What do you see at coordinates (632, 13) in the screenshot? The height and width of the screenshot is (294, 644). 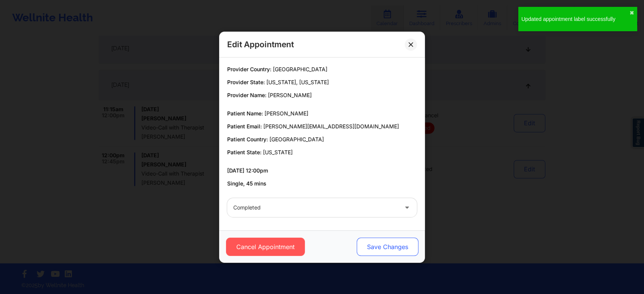 I see `button: close` at bounding box center [632, 13].